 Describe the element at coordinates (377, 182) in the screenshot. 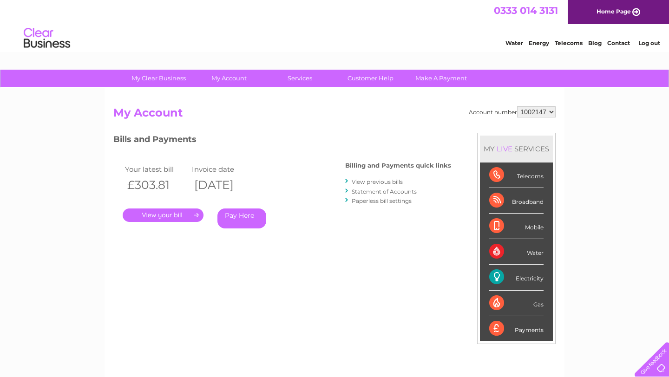

I see `a: View previous bills` at that location.